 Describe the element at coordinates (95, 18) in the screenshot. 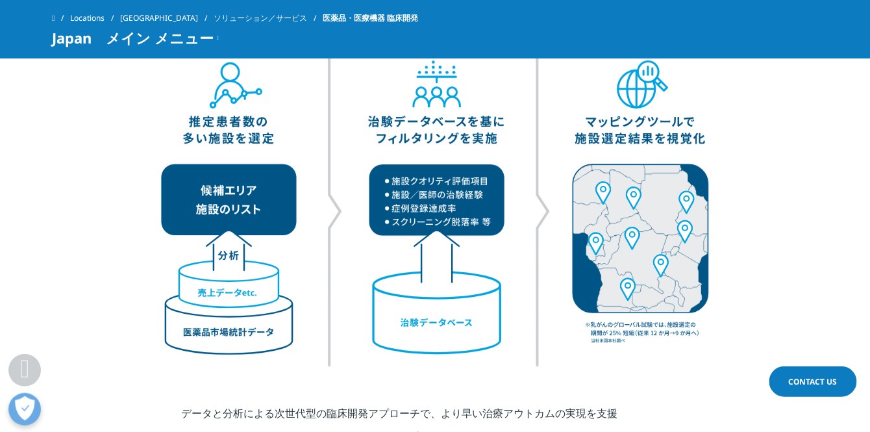

I see `a: Locations` at that location.